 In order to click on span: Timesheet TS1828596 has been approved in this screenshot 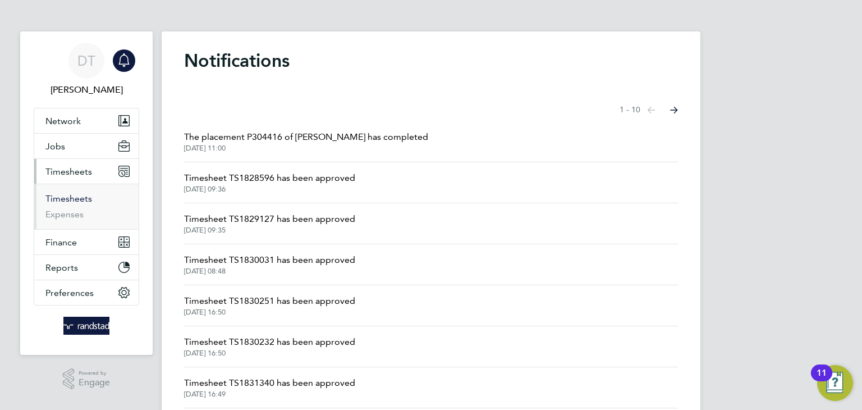, I will do `click(269, 178)`.